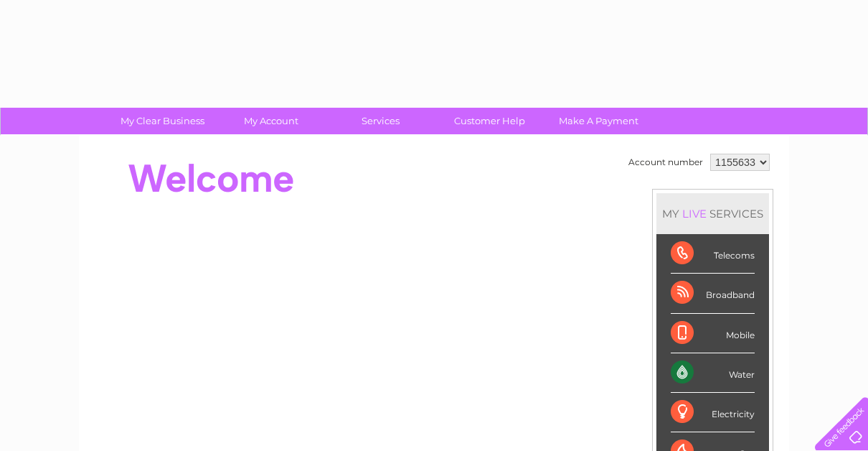 The height and width of the screenshot is (451, 868). I want to click on a: My Clear Business, so click(162, 121).